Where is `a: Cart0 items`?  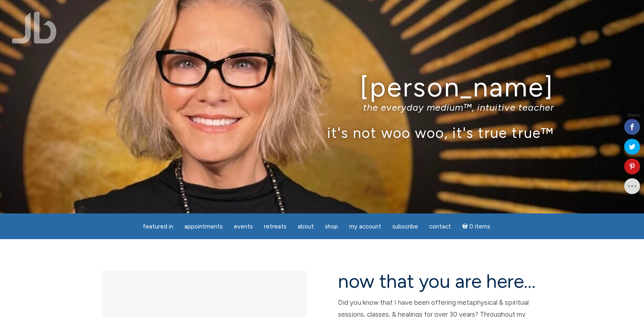 a: Cart0 items is located at coordinates (477, 227).